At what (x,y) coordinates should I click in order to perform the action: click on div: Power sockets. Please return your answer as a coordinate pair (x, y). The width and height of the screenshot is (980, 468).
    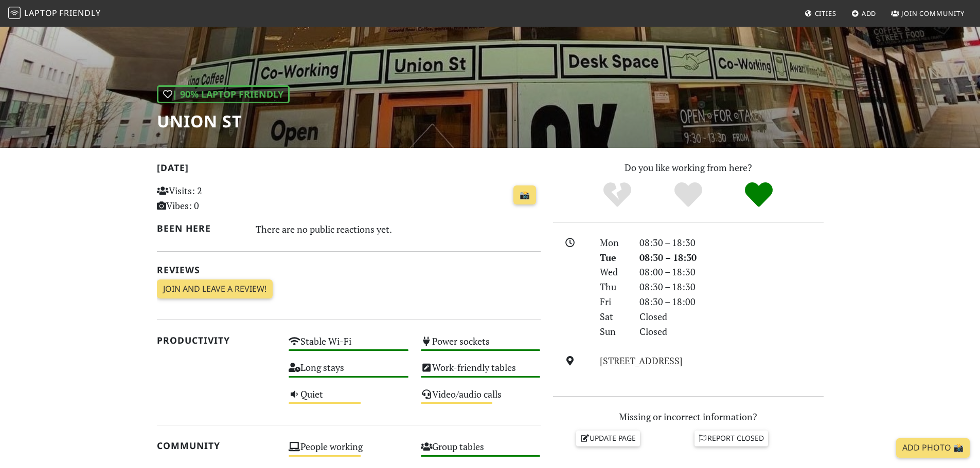
    Looking at the image, I should click on (481, 346).